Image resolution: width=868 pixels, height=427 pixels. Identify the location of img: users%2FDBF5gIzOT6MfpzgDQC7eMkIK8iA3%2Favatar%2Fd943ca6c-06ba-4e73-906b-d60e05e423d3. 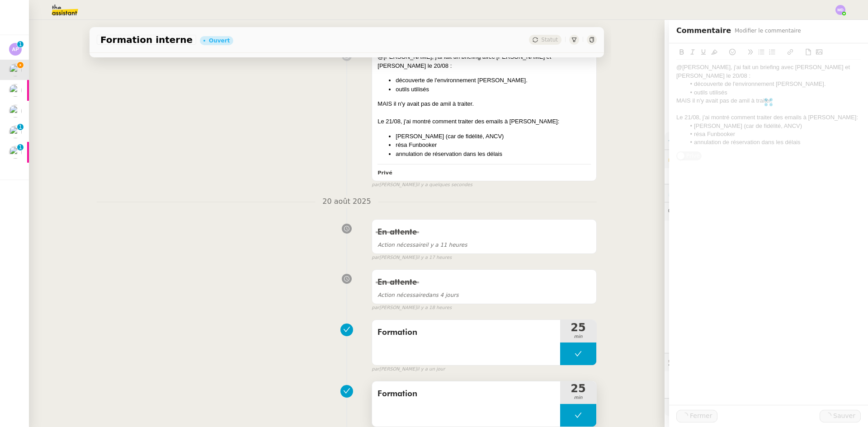
(15, 91).